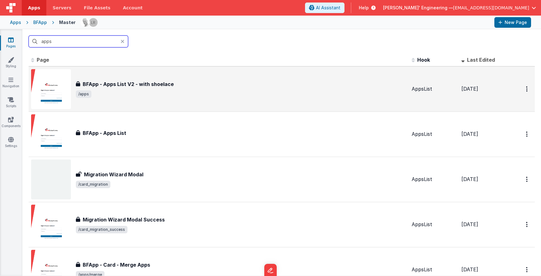  What do you see at coordinates (114, 174) in the screenshot?
I see `h3: Migration Wizard Modal` at bounding box center [114, 174].